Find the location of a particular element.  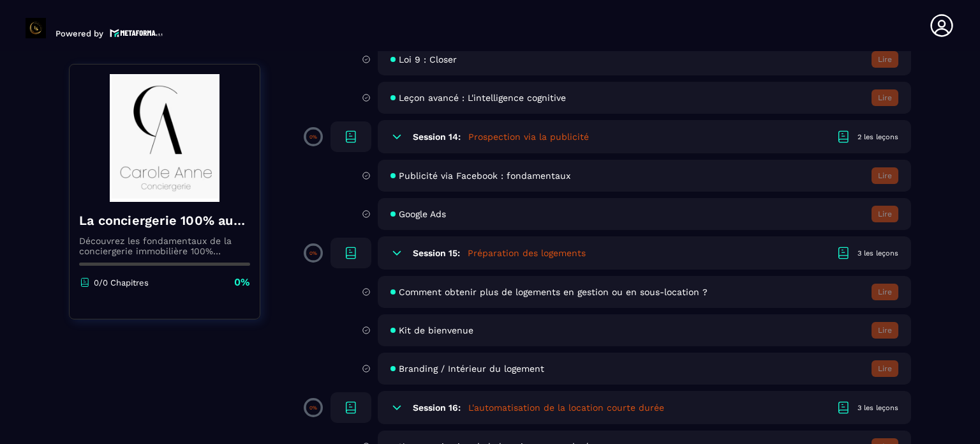

h5: Préparation des logements is located at coordinates (526, 253).